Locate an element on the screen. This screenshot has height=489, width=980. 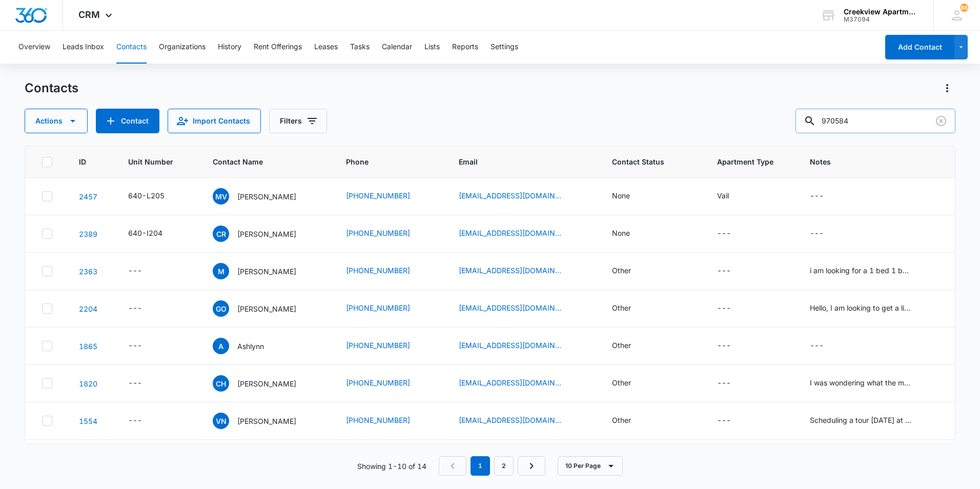
div: Contact Name - Gabriela Ortiz - Select to Edit Field is located at coordinates (263, 308).